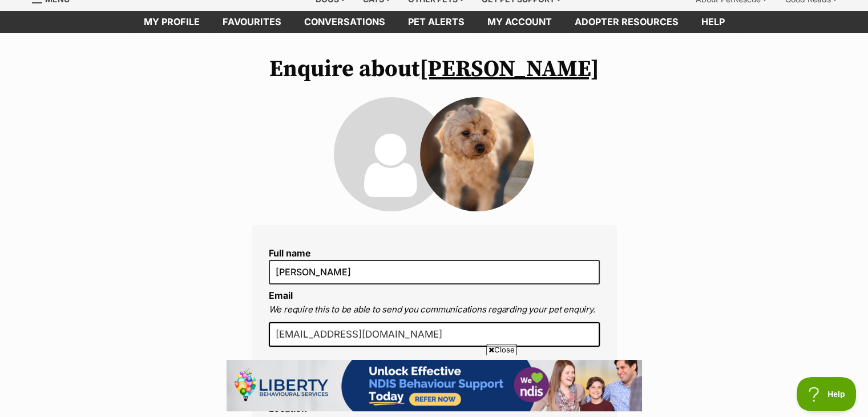 Image resolution: width=868 pixels, height=417 pixels. I want to click on a: My account, so click(520, 21).